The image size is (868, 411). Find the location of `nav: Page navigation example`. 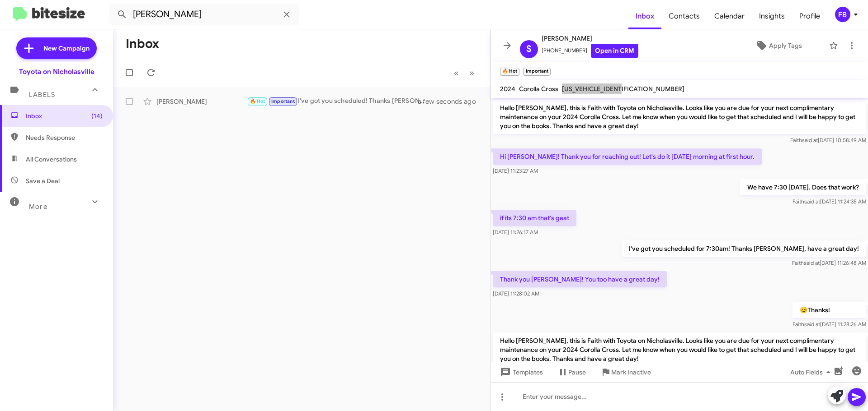

nav: Page navigation example is located at coordinates (465, 73).